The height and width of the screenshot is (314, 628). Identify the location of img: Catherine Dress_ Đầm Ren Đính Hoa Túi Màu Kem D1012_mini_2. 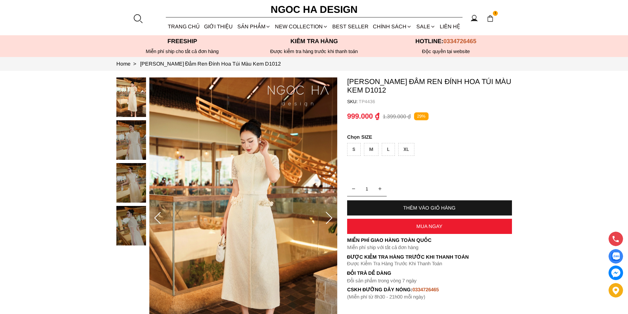
(131, 183).